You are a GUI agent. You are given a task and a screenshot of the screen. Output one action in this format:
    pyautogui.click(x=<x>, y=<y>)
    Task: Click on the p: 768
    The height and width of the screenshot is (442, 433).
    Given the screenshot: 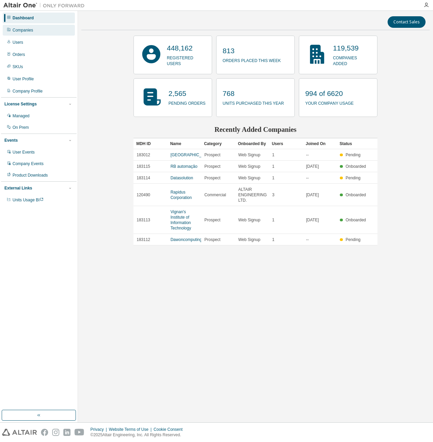 What is the action you would take?
    pyautogui.click(x=253, y=93)
    